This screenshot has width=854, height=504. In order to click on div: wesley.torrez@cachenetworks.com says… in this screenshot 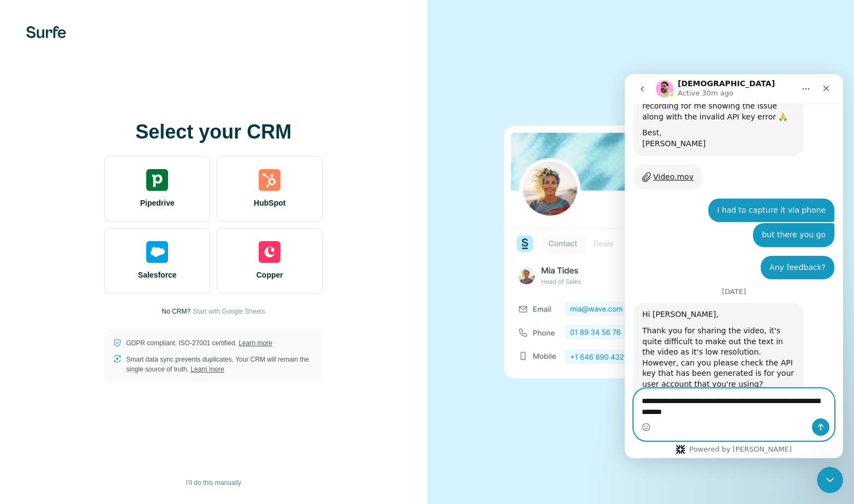, I will do `click(109, 107)`.